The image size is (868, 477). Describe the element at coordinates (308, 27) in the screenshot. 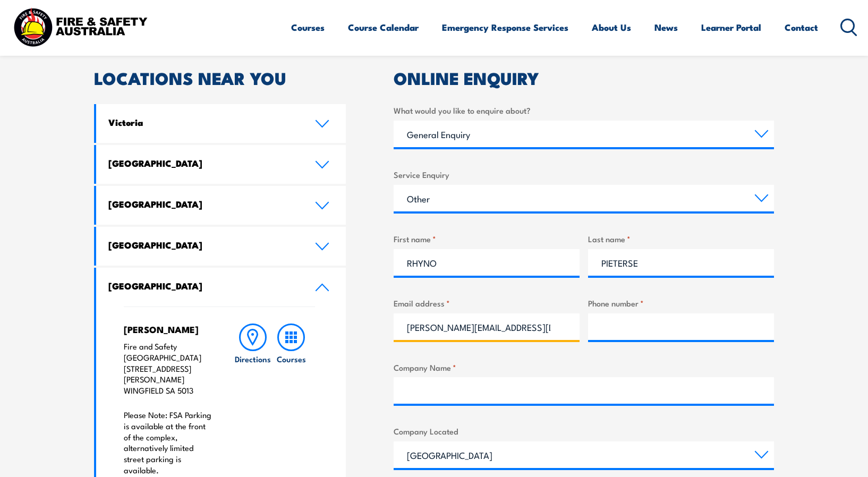

I see `a: Courses` at that location.